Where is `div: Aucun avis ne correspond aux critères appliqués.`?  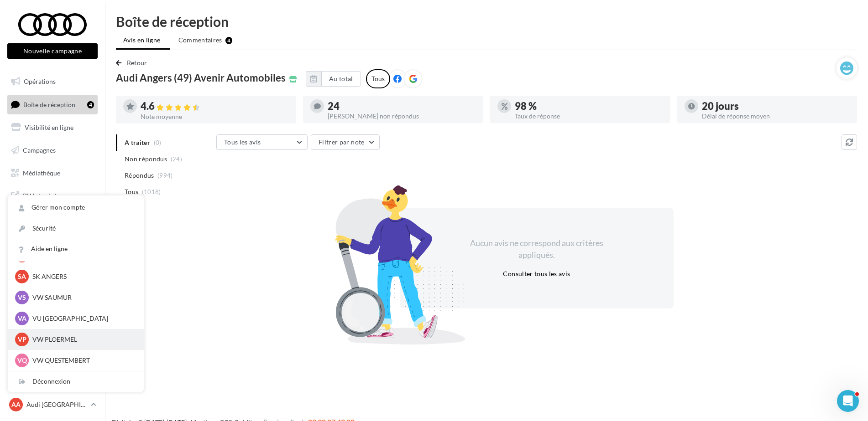
div: Aucun avis ne correspond aux critères appliqués. is located at coordinates (537, 249).